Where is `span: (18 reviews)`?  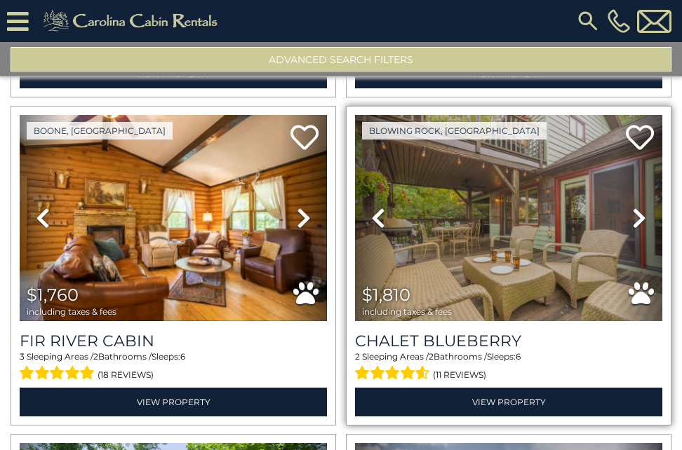 span: (18 reviews) is located at coordinates (126, 375).